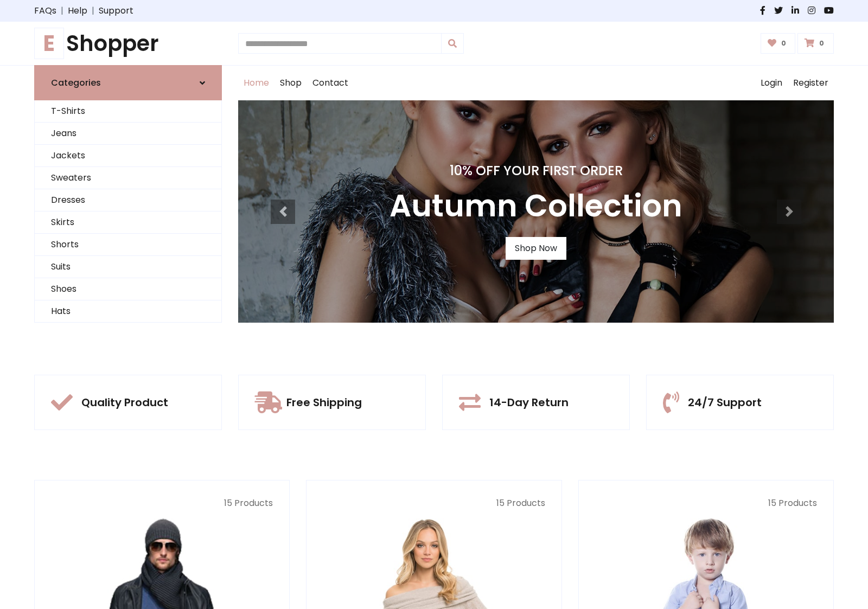  What do you see at coordinates (128, 177) in the screenshot?
I see `a: Sweaters` at bounding box center [128, 177].